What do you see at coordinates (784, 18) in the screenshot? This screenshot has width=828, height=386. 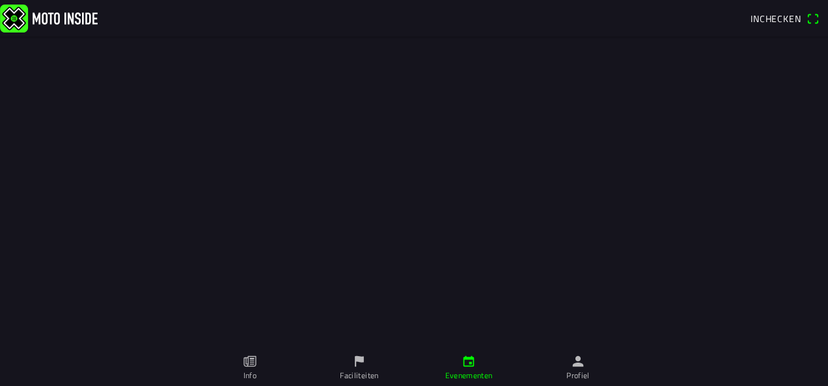 I see `a: Incheckenqr scanner` at bounding box center [784, 18].